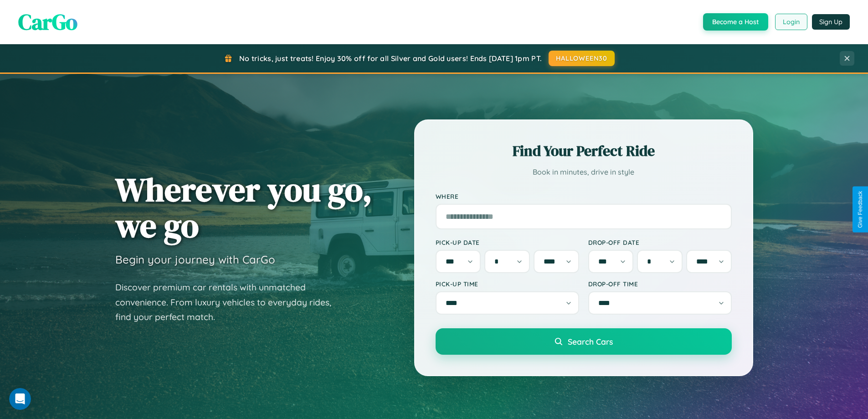 The height and width of the screenshot is (419, 868). I want to click on button: HALLOWEEN30, so click(581, 58).